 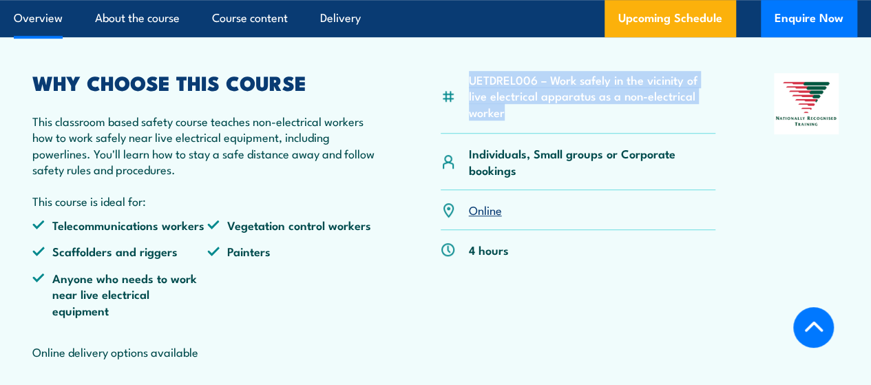 What do you see at coordinates (592, 96) in the screenshot?
I see `li: UETDREL006 – Work safely in the vicinity of live electrical apparatus as a non-electrical worker` at bounding box center [592, 96].